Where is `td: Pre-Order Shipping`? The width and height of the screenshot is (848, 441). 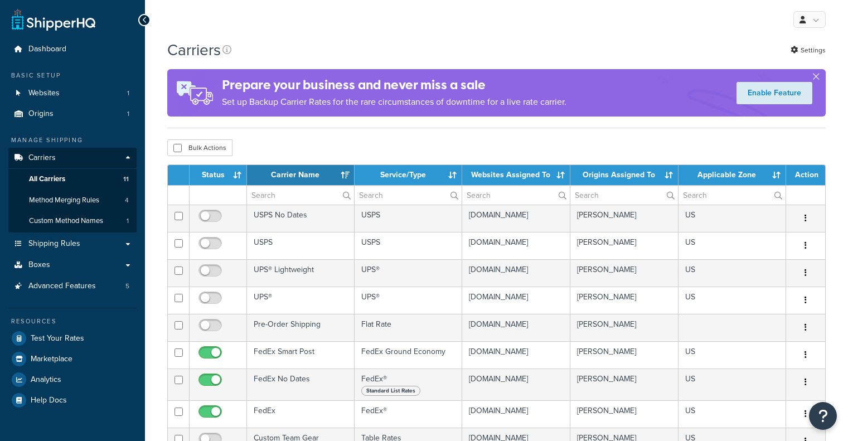 td: Pre-Order Shipping is located at coordinates (300, 327).